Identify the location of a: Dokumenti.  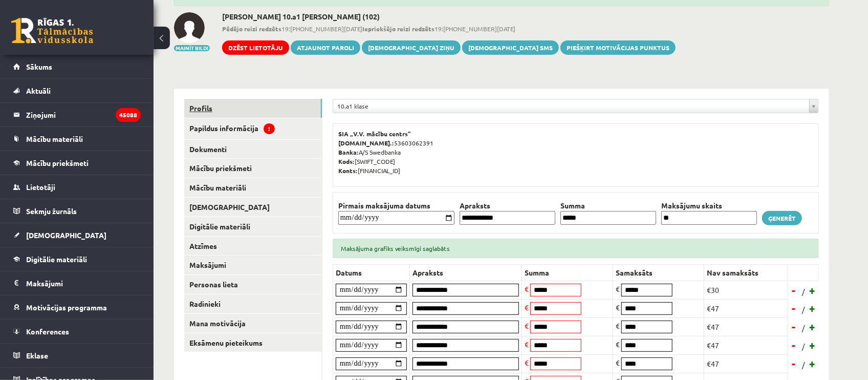
(253, 149).